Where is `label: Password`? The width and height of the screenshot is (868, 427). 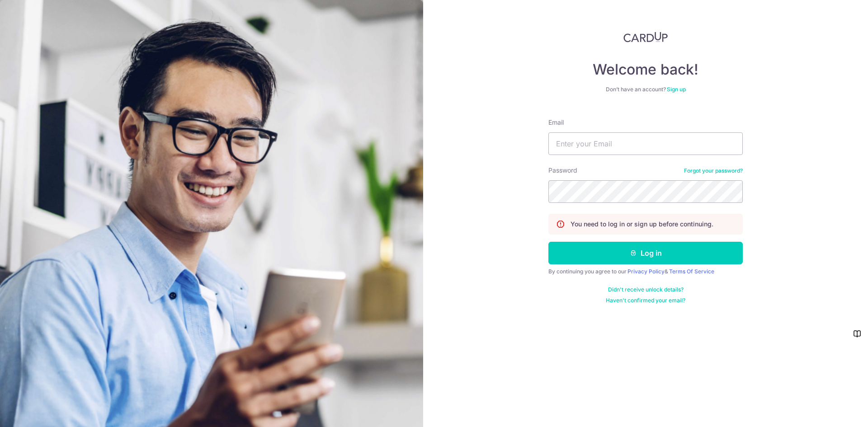 label: Password is located at coordinates (563, 170).